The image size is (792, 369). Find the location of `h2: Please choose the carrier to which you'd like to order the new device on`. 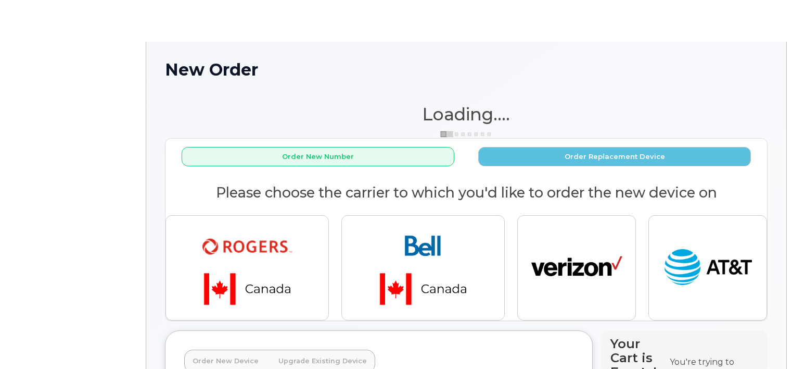

h2: Please choose the carrier to which you'd like to order the new device on is located at coordinates (466, 193).